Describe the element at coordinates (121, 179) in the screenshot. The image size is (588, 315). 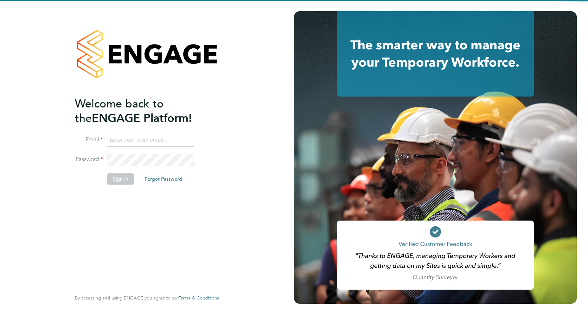
I see `button: Sign In` at that location.